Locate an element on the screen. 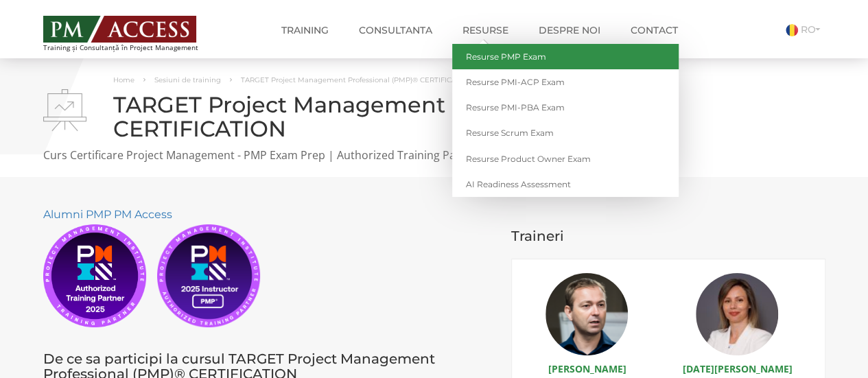 Image resolution: width=868 pixels, height=378 pixels. span: Training și Consultanță în Project Management is located at coordinates (133, 47).